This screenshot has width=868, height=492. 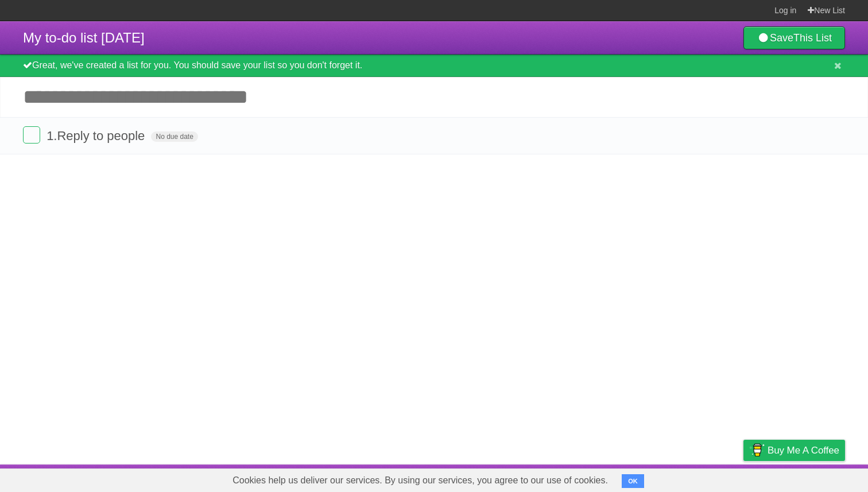 I want to click on a: SaveThis List, so click(x=794, y=38).